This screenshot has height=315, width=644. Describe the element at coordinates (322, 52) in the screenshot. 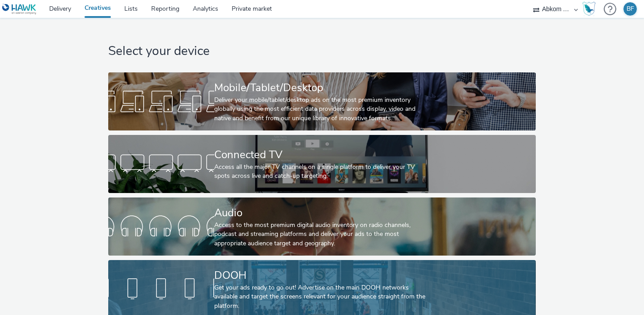

I see `h1: Select your device` at that location.